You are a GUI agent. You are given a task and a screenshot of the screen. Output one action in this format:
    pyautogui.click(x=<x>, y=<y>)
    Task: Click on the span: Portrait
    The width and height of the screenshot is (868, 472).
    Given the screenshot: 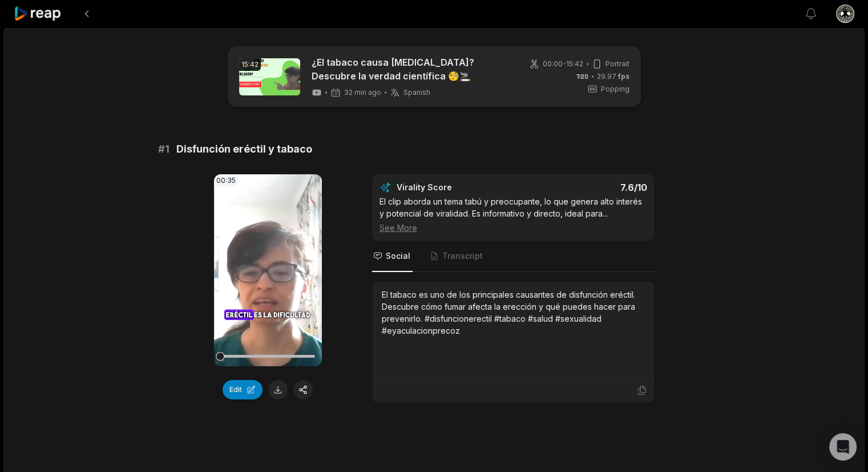 What is the action you would take?
    pyautogui.click(x=618, y=64)
    